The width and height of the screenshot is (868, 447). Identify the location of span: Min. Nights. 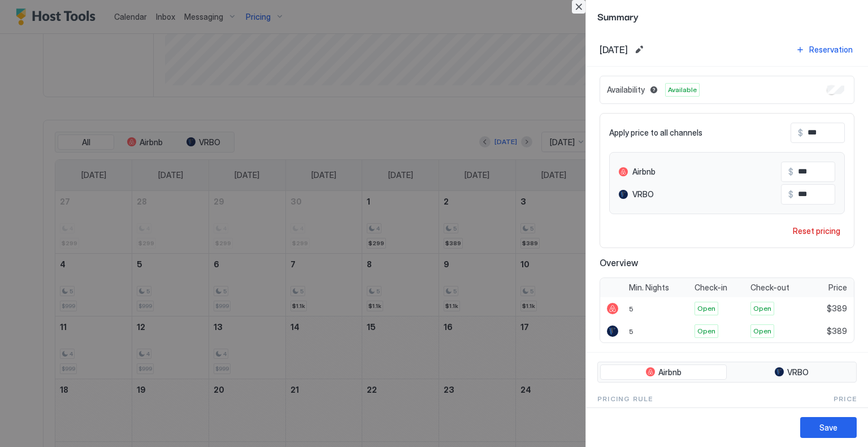
(649, 287).